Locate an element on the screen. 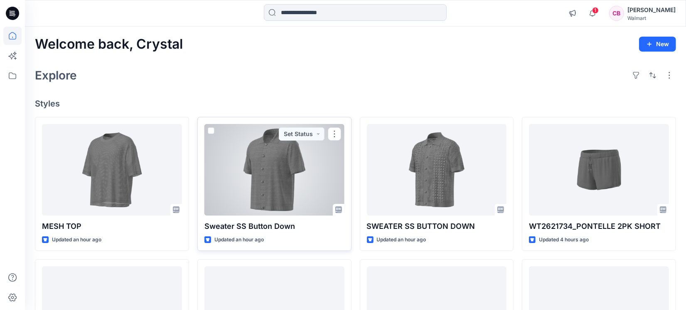  div: CB is located at coordinates (617, 13).